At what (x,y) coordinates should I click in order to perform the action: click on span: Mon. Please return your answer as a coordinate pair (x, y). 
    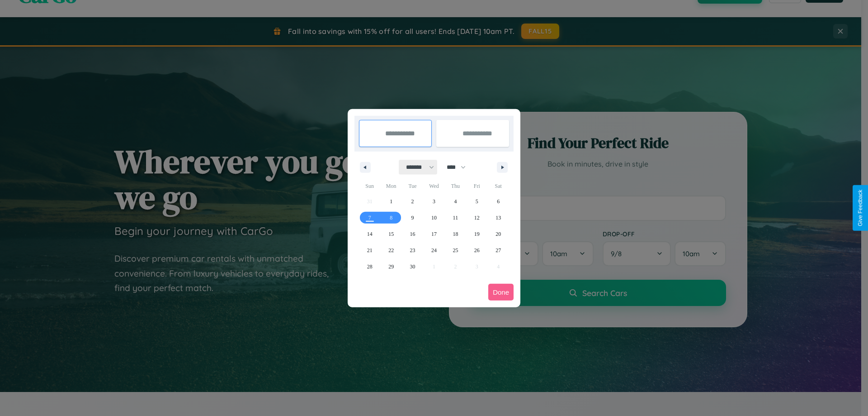
    Looking at the image, I should click on (391, 186).